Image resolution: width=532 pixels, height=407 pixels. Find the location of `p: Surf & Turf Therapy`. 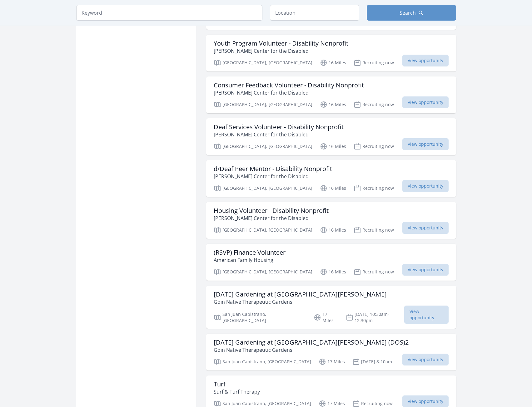

p: Surf & Turf Therapy is located at coordinates (236, 392).